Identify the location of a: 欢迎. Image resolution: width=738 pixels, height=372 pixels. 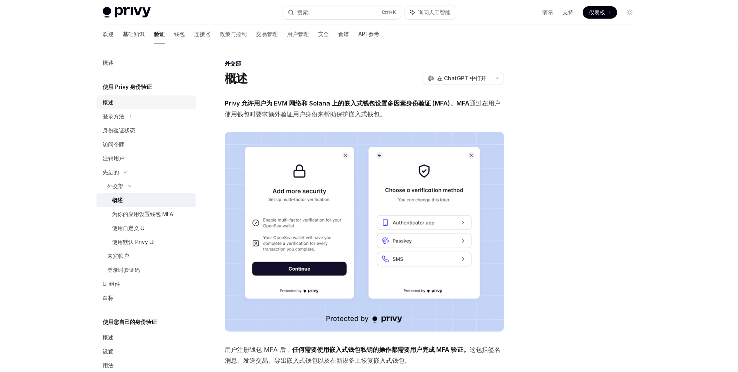
(108, 34).